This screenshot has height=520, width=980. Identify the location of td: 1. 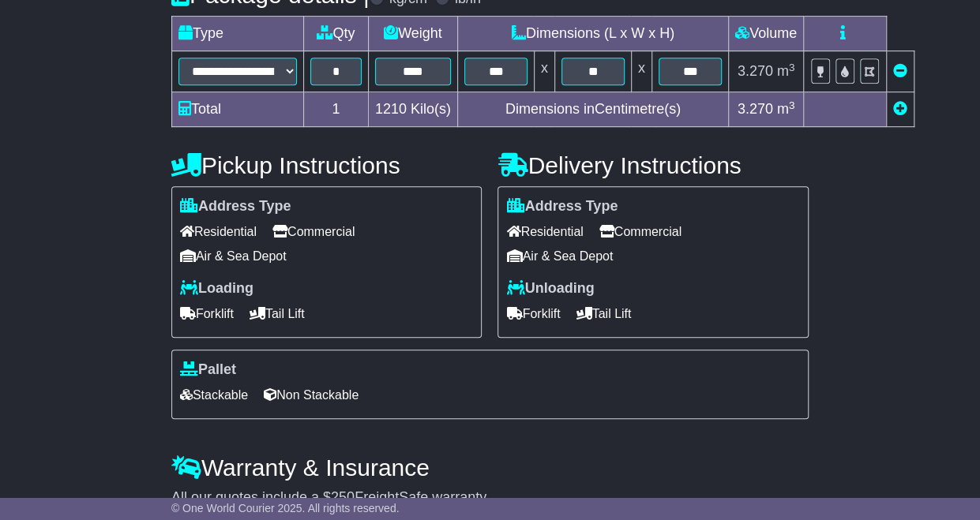
(335, 110).